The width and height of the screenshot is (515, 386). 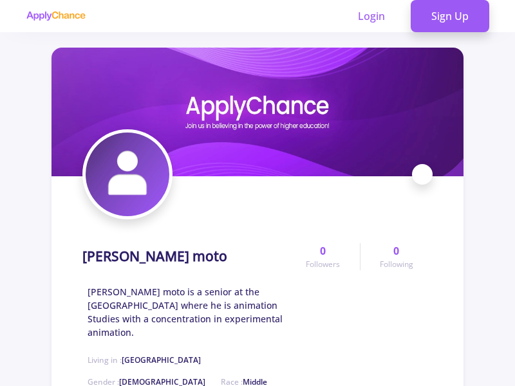 I want to click on span: Living in :, so click(x=144, y=360).